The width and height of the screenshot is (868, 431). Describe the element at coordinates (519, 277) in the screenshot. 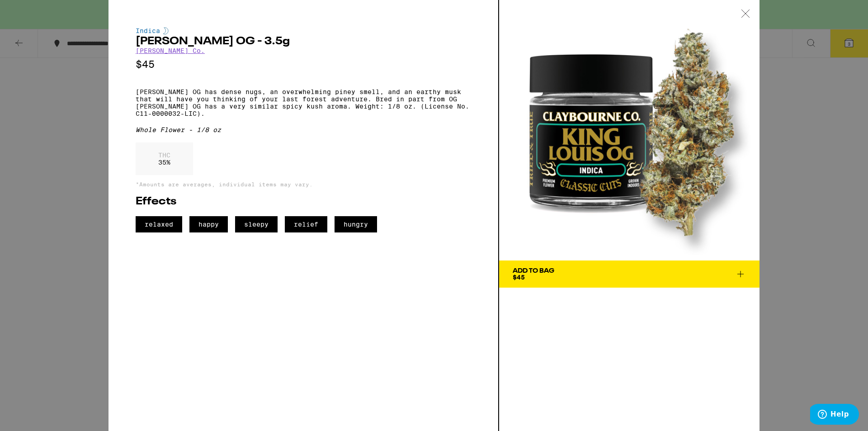

I see `span: $45` at that location.